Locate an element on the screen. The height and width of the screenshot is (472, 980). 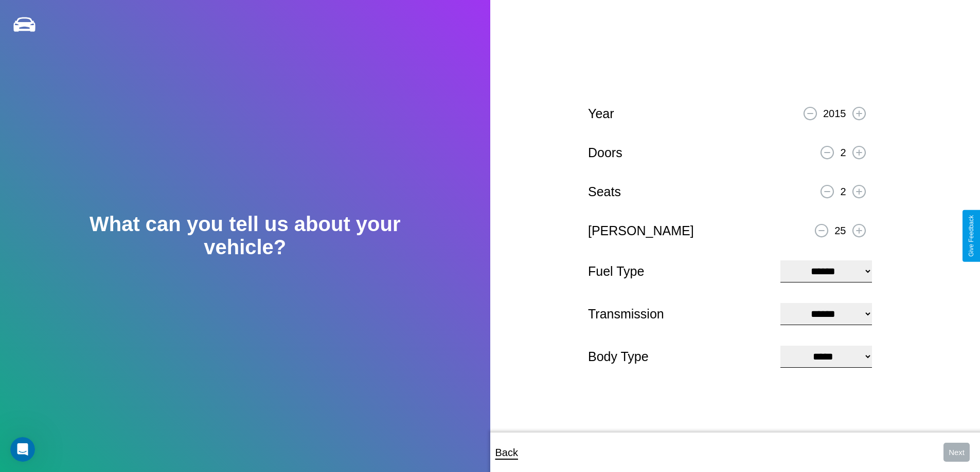
button: Next is located at coordinates (956, 453).